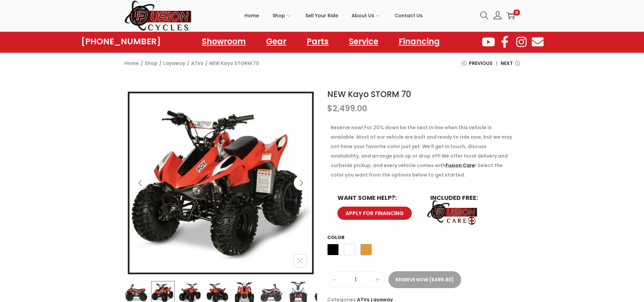 This screenshot has height=302, width=644. Describe the element at coordinates (174, 63) in the screenshot. I see `a: Layaway` at that location.